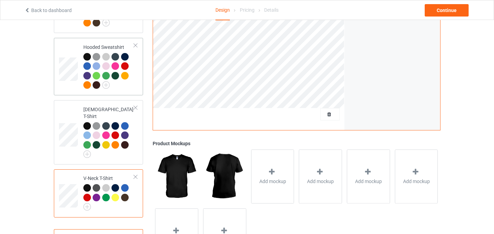 The image size is (494, 234). What do you see at coordinates (272, 10) in the screenshot?
I see `div: Details` at bounding box center [272, 10].